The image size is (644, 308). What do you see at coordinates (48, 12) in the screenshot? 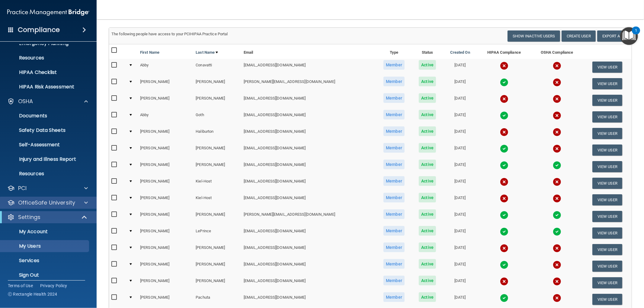
I see `img: PMB logo` at bounding box center [48, 12].